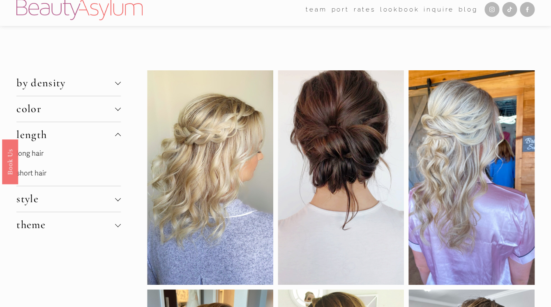 The image size is (551, 307). I want to click on span: team, so click(316, 10).